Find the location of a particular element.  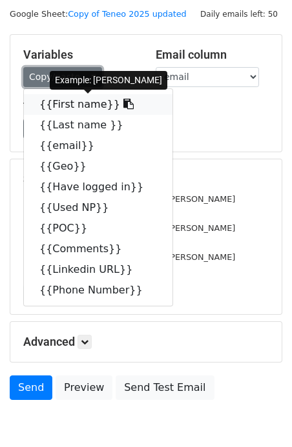

a: {{Geo}} is located at coordinates (98, 166).